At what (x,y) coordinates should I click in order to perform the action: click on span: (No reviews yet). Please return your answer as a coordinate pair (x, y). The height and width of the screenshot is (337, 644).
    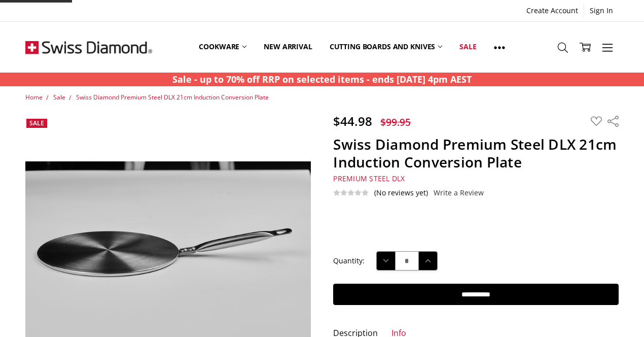
    Looking at the image, I should click on (401, 193).